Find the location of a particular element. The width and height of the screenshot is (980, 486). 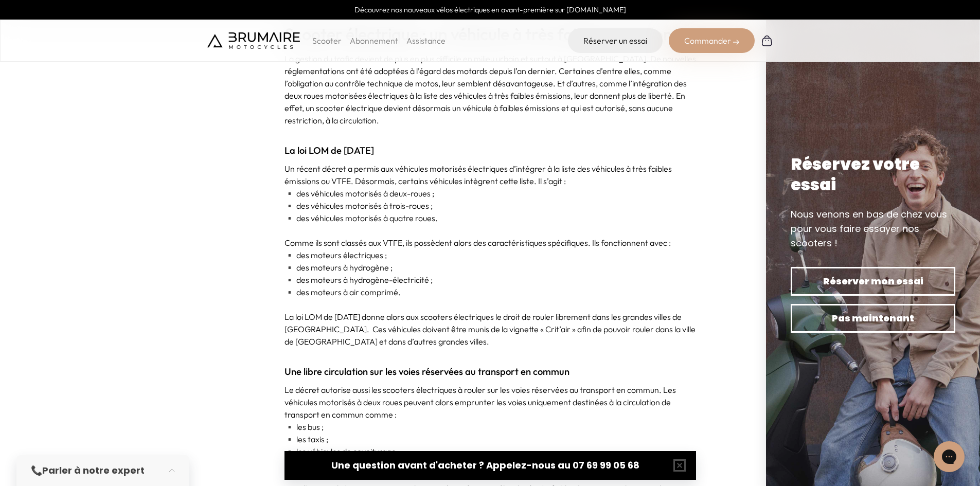

strong: Une libre circulation sur les voies réservées au transport en commun is located at coordinates (427, 372).